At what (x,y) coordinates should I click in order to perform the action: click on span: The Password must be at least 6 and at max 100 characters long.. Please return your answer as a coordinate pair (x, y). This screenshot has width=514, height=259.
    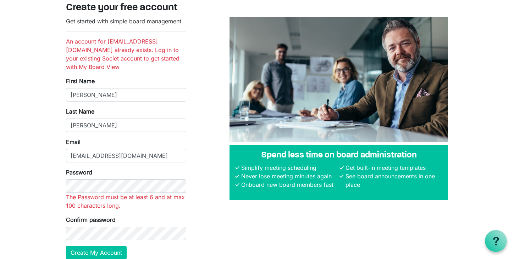
    Looking at the image, I should click on (125, 202).